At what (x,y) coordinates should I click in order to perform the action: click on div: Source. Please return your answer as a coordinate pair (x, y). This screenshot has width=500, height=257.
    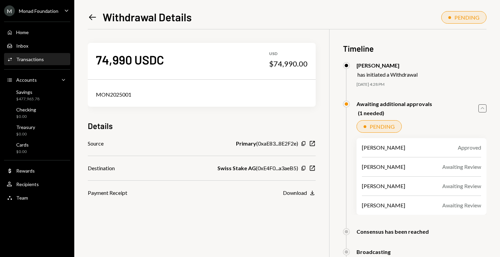
    Looking at the image, I should click on (95, 143).